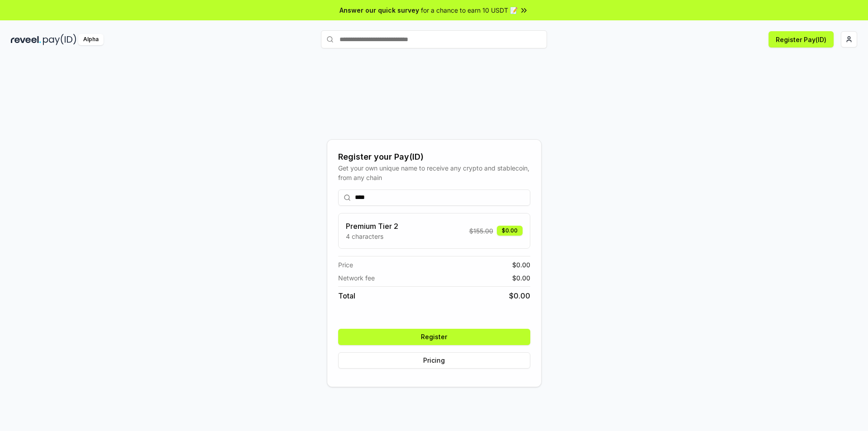 Image resolution: width=868 pixels, height=431 pixels. Describe the element at coordinates (347, 296) in the screenshot. I see `span: Total` at that location.